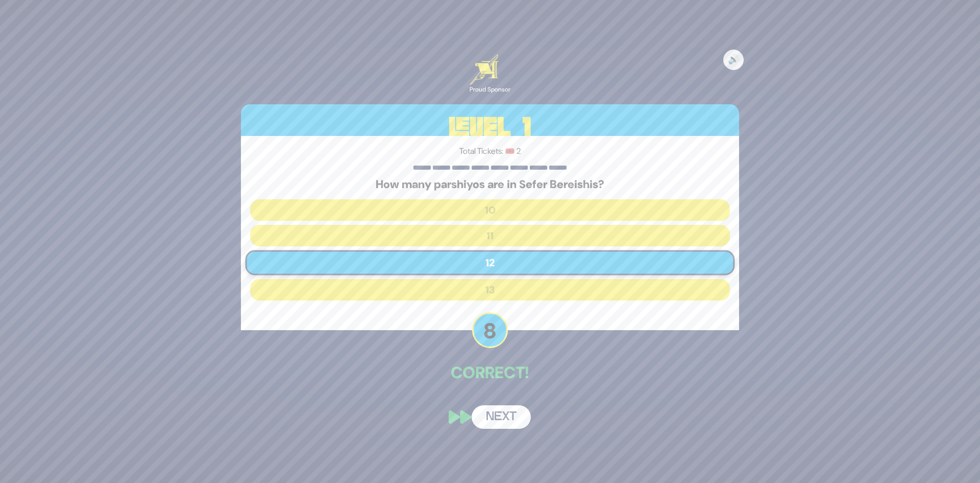  Describe the element at coordinates (484, 69) in the screenshot. I see `img: Artscroll` at that location.